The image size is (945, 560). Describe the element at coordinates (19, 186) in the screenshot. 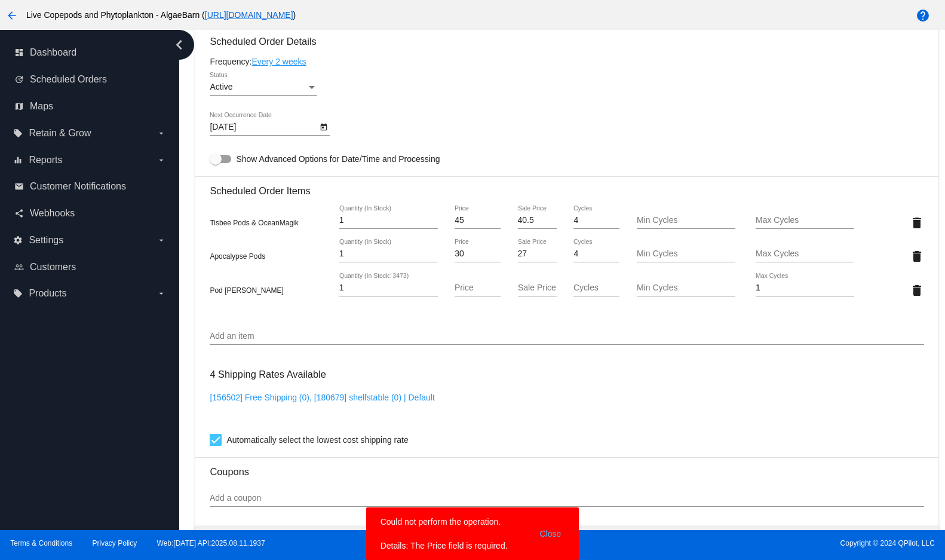

I see `i: email` at that location.